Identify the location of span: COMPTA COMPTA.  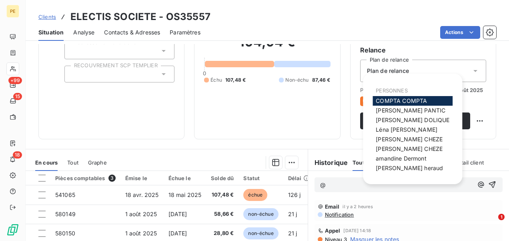
(401, 100).